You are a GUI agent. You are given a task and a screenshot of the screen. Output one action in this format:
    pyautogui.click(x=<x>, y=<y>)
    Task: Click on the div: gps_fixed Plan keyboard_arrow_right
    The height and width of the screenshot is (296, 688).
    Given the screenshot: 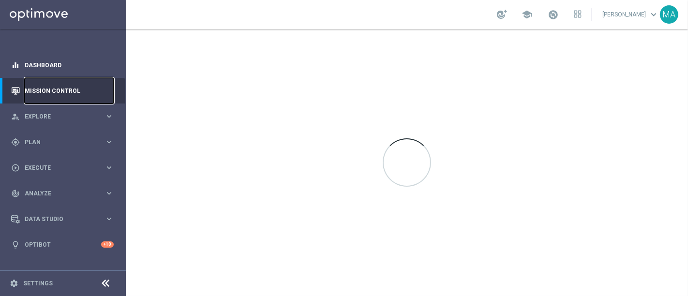 What is the action you would take?
    pyautogui.click(x=62, y=142)
    